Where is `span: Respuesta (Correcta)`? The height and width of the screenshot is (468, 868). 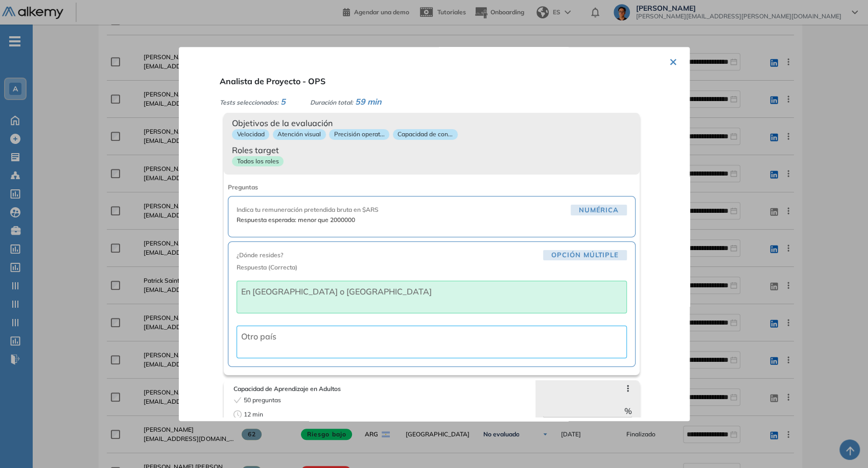
span: Respuesta (Correcta) is located at coordinates (267, 267).